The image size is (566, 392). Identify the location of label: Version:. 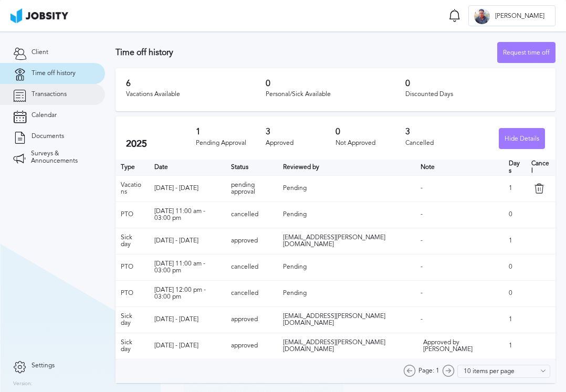
(23, 384).